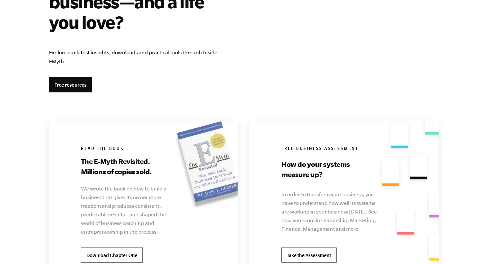 The height and width of the screenshot is (264, 487). What do you see at coordinates (141, 57) in the screenshot?
I see `p: Explore our latest insights, downloads and practical tools through Inside EMyth.` at bounding box center [141, 57].